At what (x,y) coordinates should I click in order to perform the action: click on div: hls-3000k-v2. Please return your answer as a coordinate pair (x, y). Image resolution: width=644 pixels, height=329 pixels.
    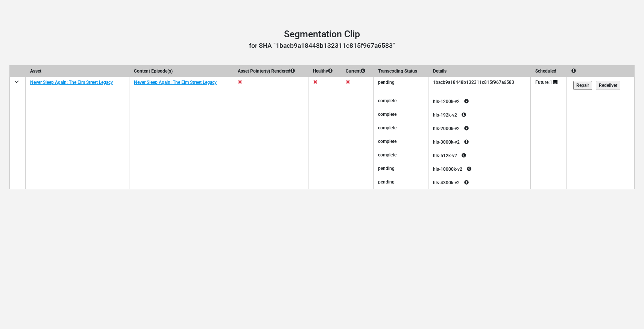
    Looking at the image, I should click on (479, 141).